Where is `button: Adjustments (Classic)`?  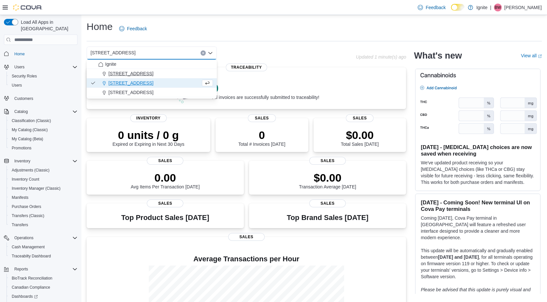 button: Adjustments (Classic) is located at coordinates (43, 170).